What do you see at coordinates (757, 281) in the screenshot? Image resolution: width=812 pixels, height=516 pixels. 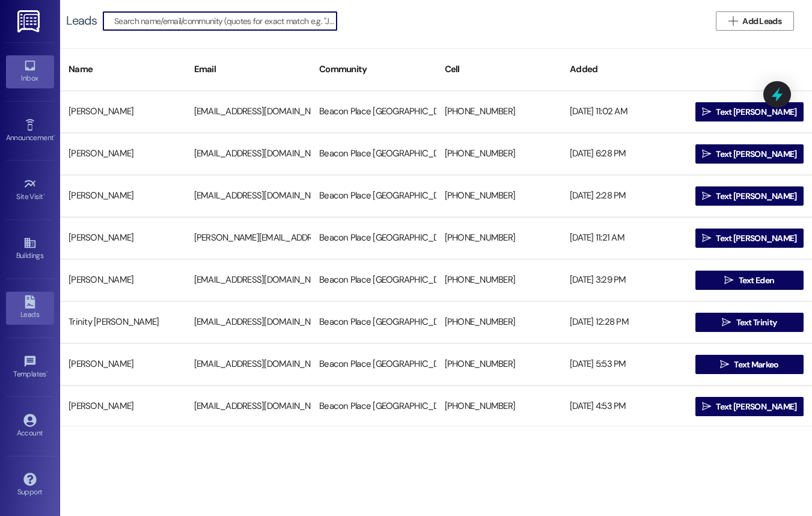 I see `span: Text Eden` at bounding box center [757, 281].